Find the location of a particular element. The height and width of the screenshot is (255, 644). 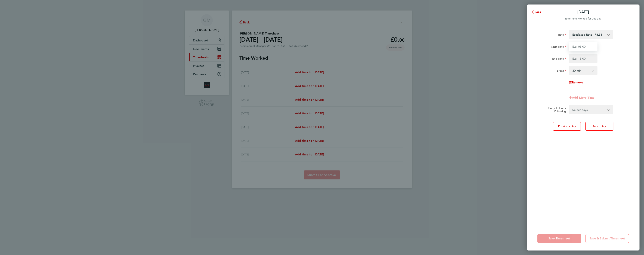

input: E.g. 18:00 is located at coordinates (583, 59).